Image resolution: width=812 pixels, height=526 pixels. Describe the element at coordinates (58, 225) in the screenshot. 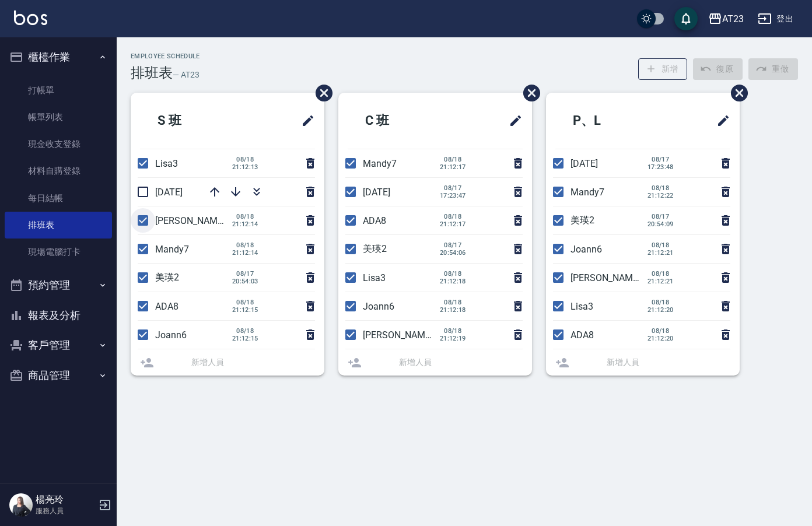

I see `a: 排班表` at that location.